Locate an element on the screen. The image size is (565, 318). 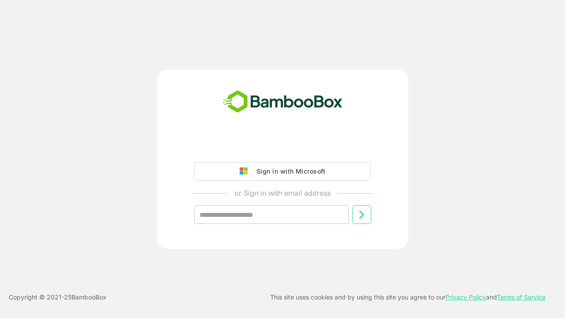
div: Sign in with Microsoft is located at coordinates (289, 171).